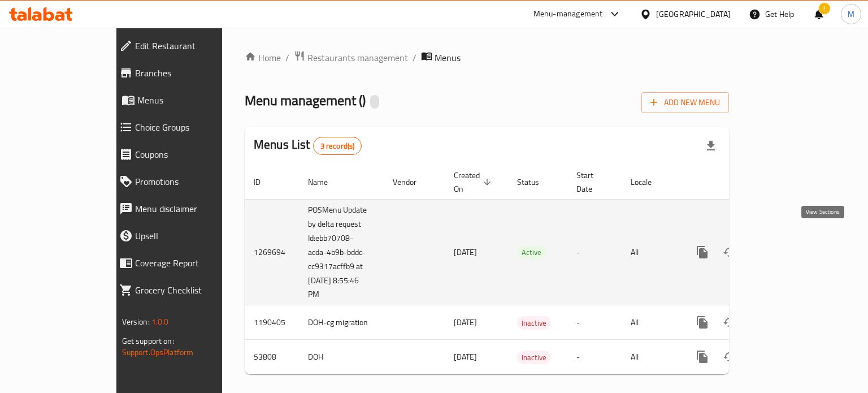 Image resolution: width=868 pixels, height=393 pixels. Describe the element at coordinates (412, 182) in the screenshot. I see `span: Vendor` at that location.